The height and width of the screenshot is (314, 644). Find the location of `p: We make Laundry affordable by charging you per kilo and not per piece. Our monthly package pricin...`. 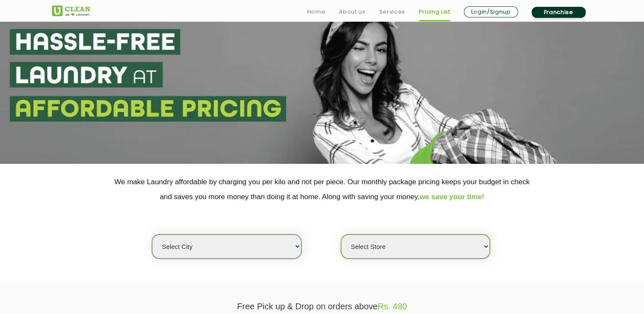

p: We make Laundry affordable by charging you per kilo and not per piece. Our monthly package pricin... is located at coordinates (322, 190).